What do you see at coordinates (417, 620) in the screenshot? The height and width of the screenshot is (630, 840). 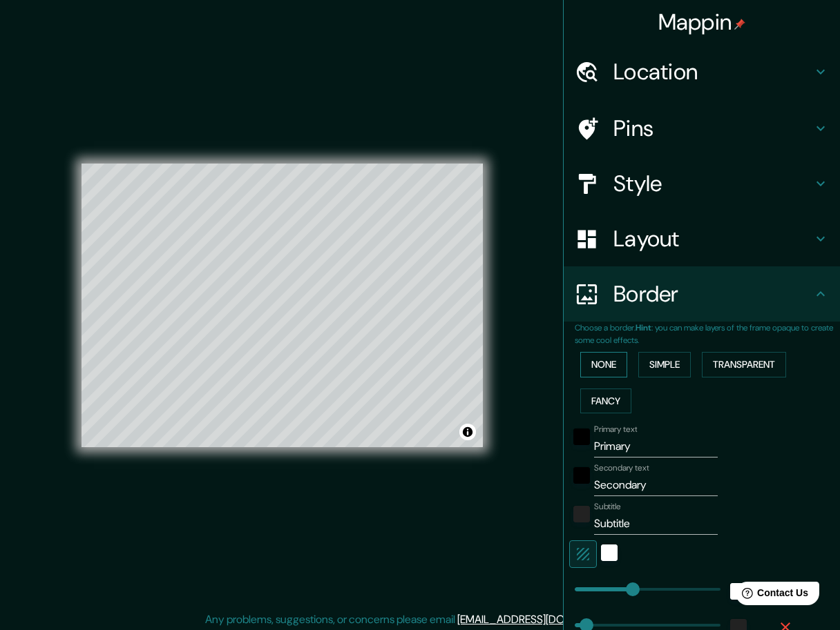 I see `p: Any problems, suggestions, or concerns please email .` at bounding box center [417, 620].